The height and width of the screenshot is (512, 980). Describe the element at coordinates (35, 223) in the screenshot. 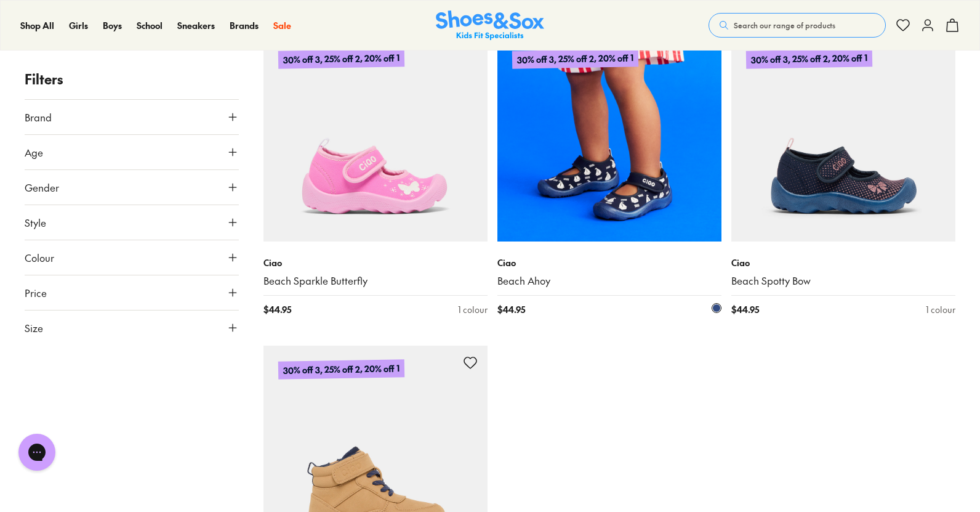

I see `span: Style` at that location.